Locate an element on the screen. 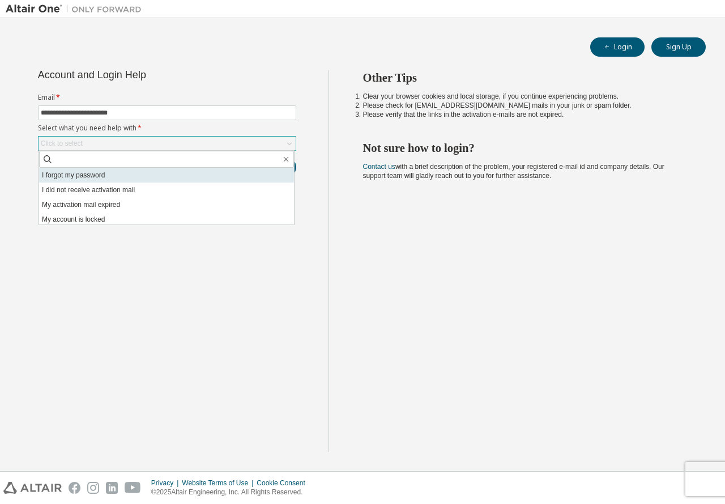 The height and width of the screenshot is (504, 725). label: Select what you need help with is located at coordinates (167, 128).